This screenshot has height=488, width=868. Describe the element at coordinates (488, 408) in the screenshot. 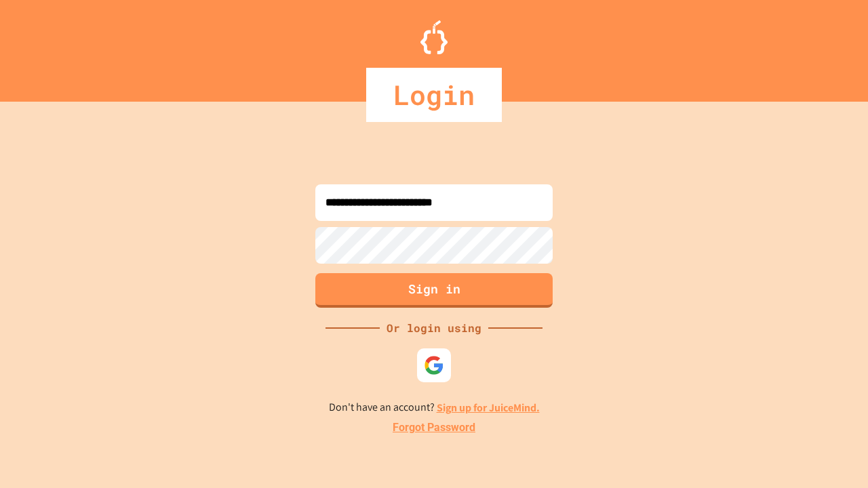

I see `a: Sign up for JuiceMind.` at that location.